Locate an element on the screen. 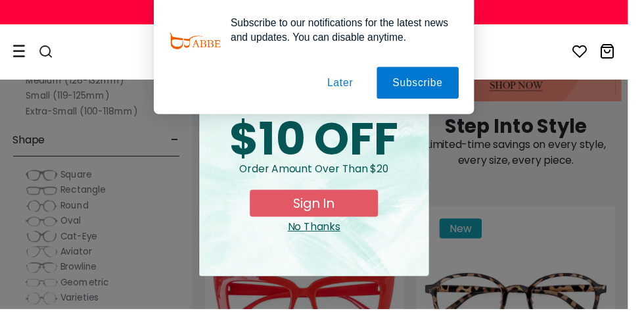 This screenshot has width=644, height=317. button: Sign In is located at coordinates (322, 209).